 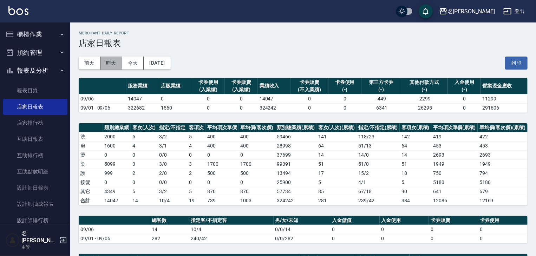 I want to click on th: 客項次, so click(x=197, y=128).